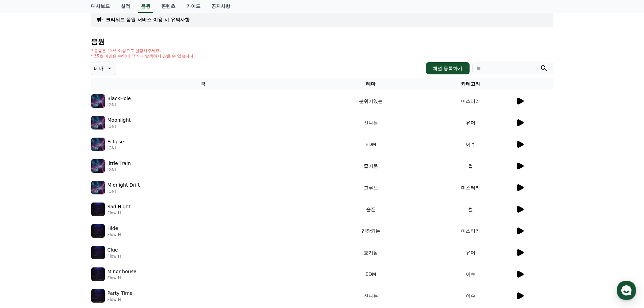  What do you see at coordinates (143, 56) in the screenshot?
I see `p: * 35초 미만은 수익이 적거나 발생하지 않을 수 있습니다.` at bounding box center [143, 56].